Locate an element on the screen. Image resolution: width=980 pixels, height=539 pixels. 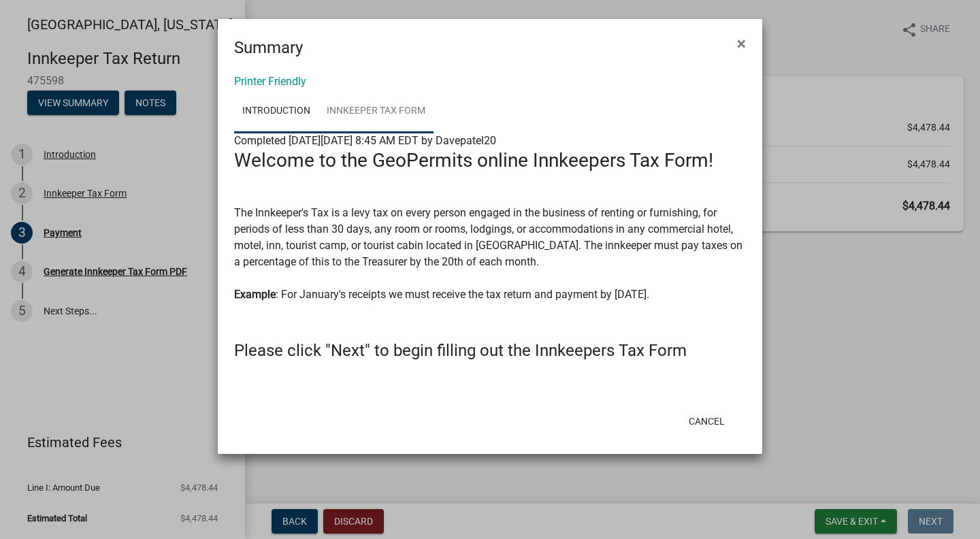
a: Innkeeper Tax Form is located at coordinates (376, 111).